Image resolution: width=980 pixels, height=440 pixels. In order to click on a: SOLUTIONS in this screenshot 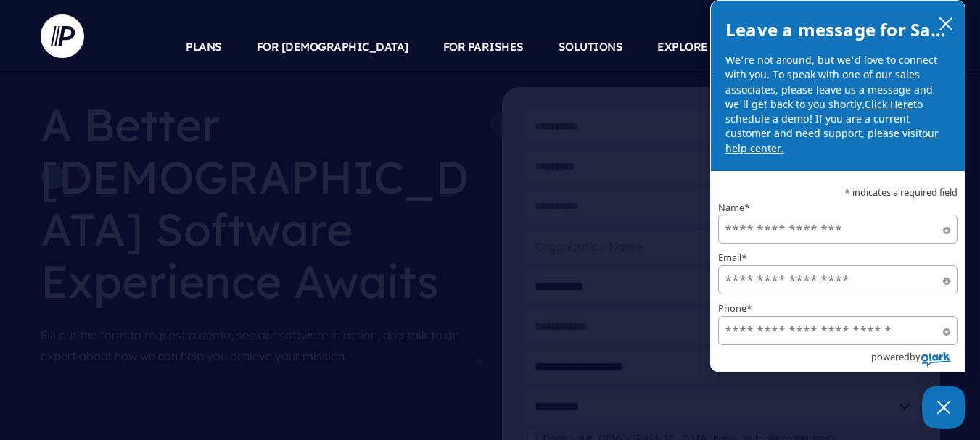, I will do `click(590, 47)`.